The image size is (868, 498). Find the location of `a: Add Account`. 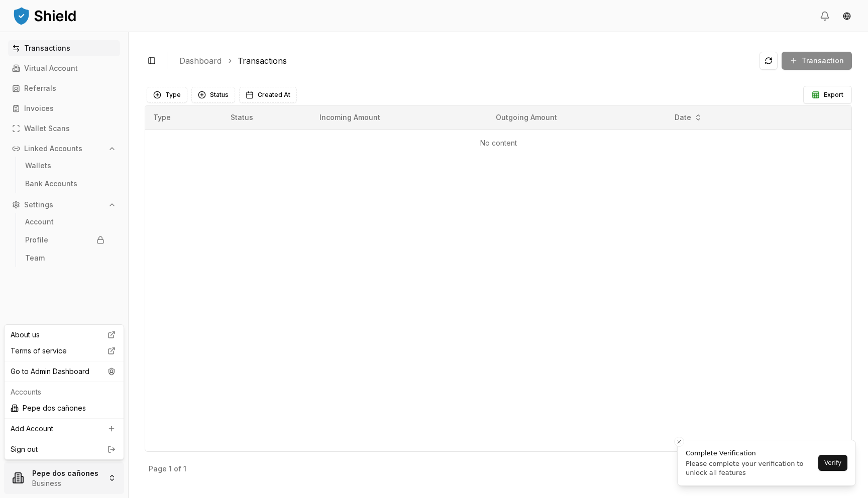

a: Add Account is located at coordinates (64, 429).